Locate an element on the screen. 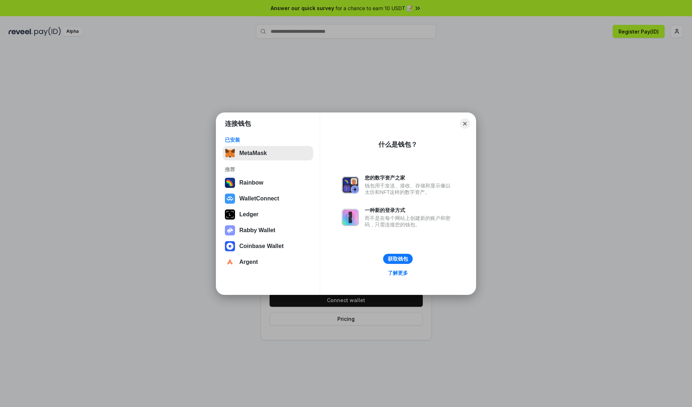 This screenshot has width=692, height=407. button: Close is located at coordinates (465, 124).